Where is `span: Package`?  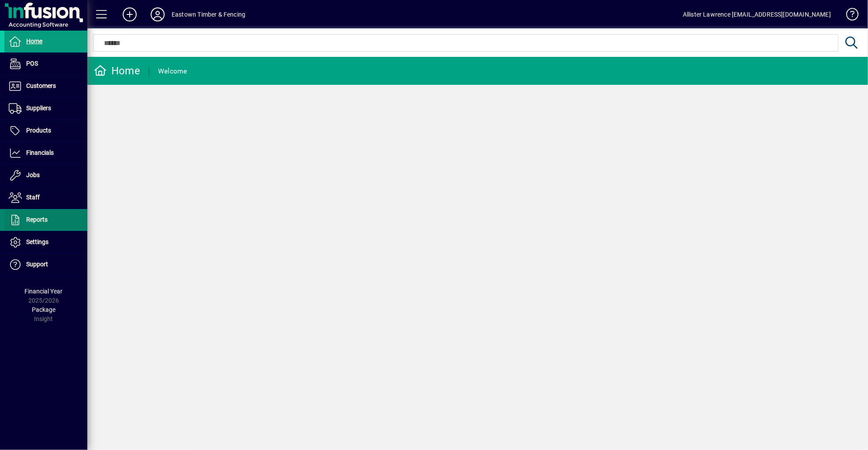
span: Package is located at coordinates (43, 309).